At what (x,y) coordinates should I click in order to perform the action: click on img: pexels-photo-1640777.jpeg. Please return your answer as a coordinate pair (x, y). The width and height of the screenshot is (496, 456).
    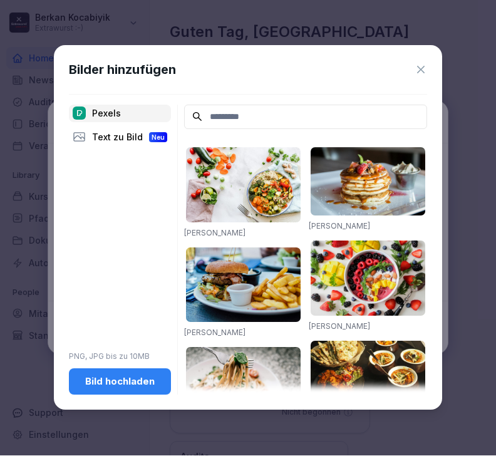
    Looking at the image, I should click on (243, 185).